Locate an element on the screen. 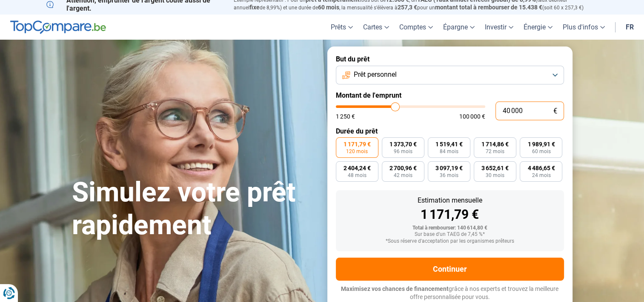  span: 120 mois is located at coordinates (357, 151).